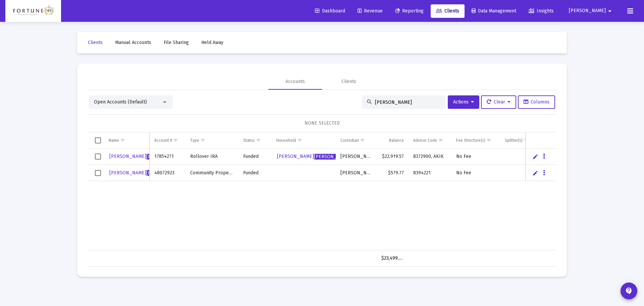 This screenshot has height=306, width=644. Describe the element at coordinates (513, 140) in the screenshot. I see `div: Splitter(s)` at that location.